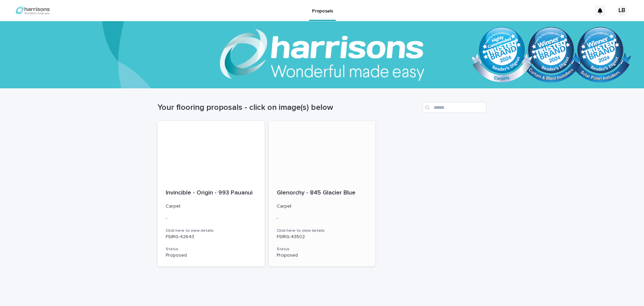  What do you see at coordinates (622, 11) in the screenshot?
I see `div: LB` at bounding box center [622, 11].